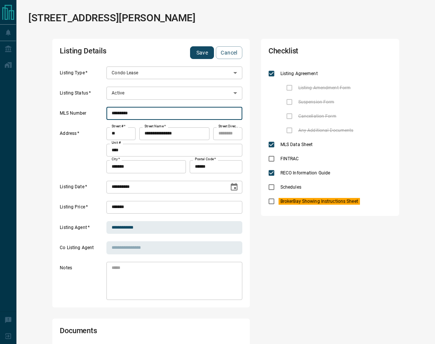 The height and width of the screenshot is (344, 435). What do you see at coordinates (82, 152) in the screenshot?
I see `label: Address` at bounding box center [82, 152].